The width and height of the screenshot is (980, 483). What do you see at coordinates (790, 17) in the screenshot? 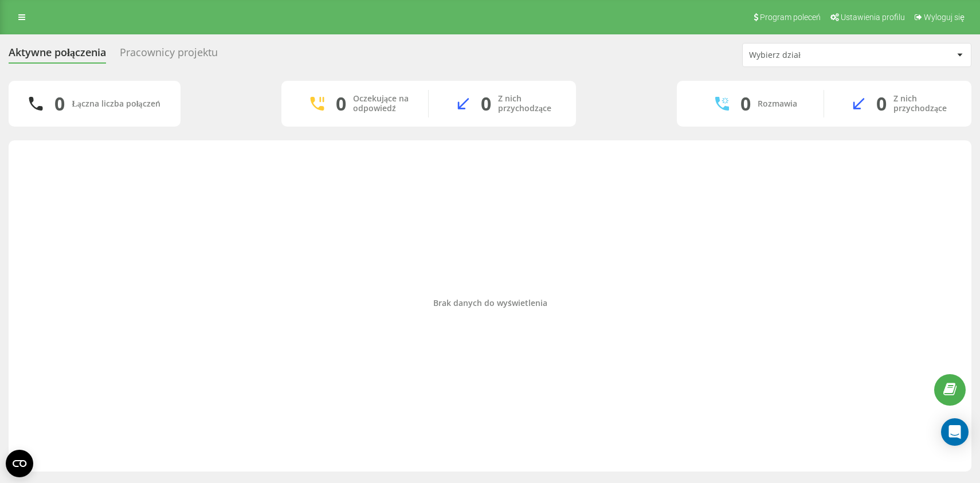
I see `span: Program poleceń` at bounding box center [790, 17].